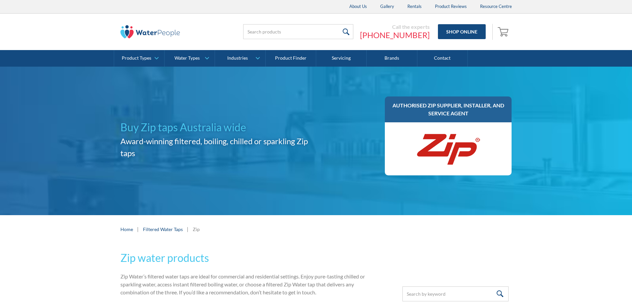 The height and width of the screenshot is (302, 632). Describe the element at coordinates (394, 27) in the screenshot. I see `div: Call the experts` at that location.